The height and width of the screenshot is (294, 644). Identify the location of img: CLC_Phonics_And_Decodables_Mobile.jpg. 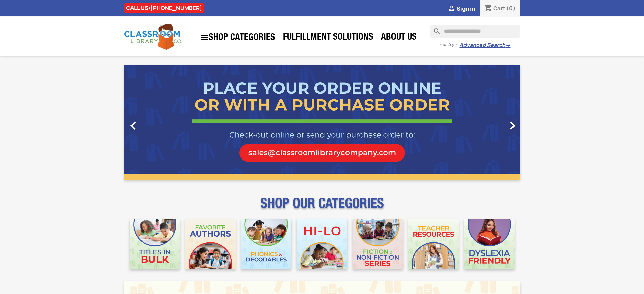
(266, 244).